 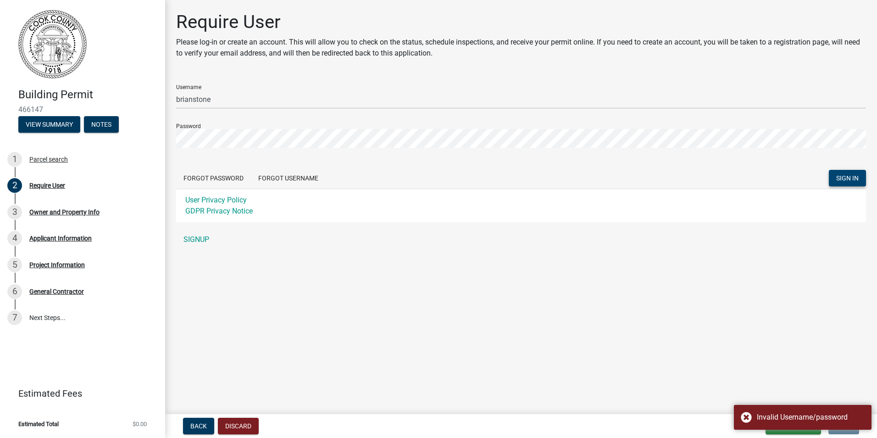 I want to click on span: Back, so click(x=199, y=426).